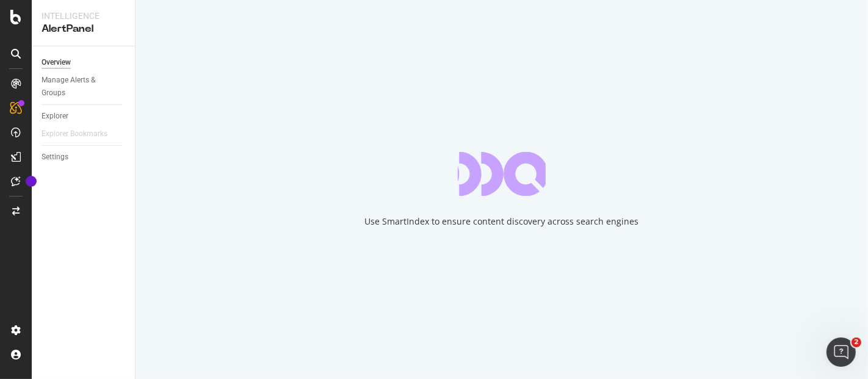 The image size is (868, 379). Describe the element at coordinates (83, 62) in the screenshot. I see `a: Overview` at that location.